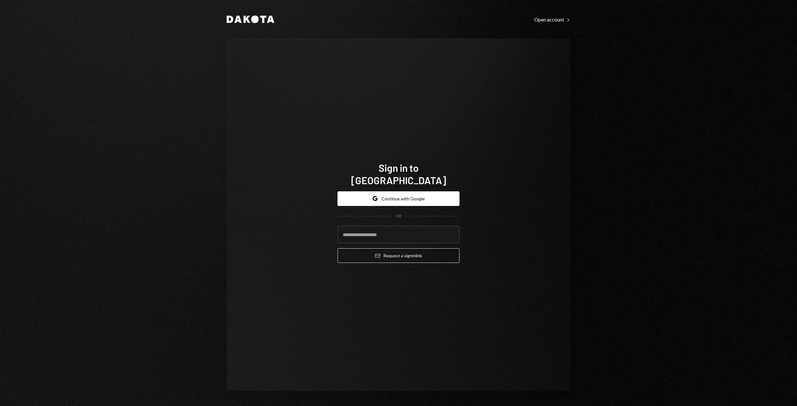  Describe the element at coordinates (399, 199) in the screenshot. I see `button: Continue with Google` at that location.